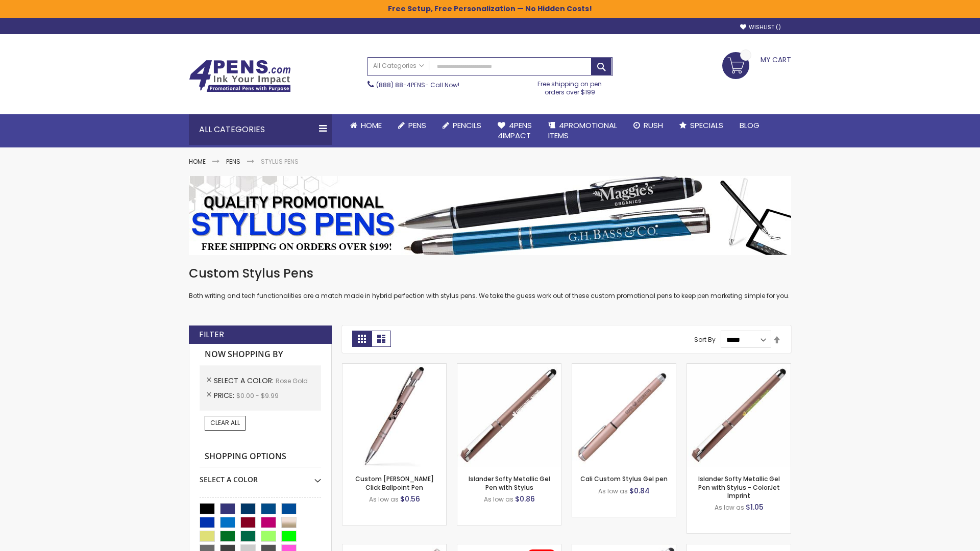 The height and width of the screenshot is (551, 980). I want to click on strong: Stylus Pens, so click(279, 161).